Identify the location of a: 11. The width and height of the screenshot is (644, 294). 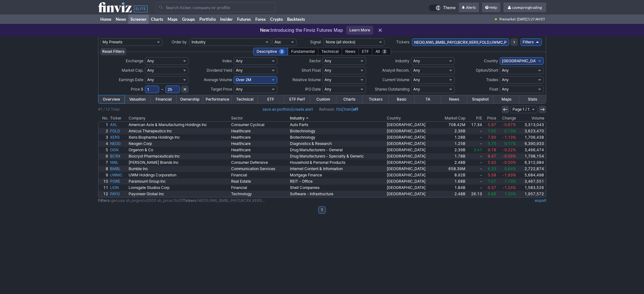
(104, 188).